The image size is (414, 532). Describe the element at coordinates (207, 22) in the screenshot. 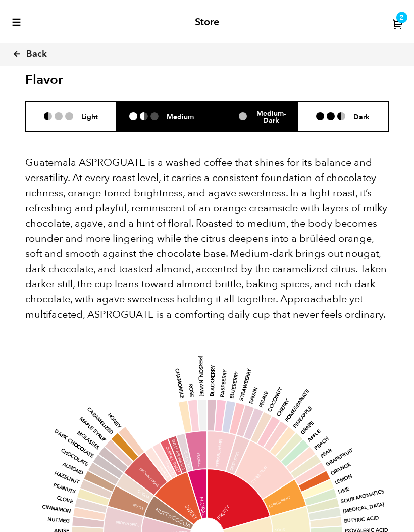

I see `h2: Store` at that location.